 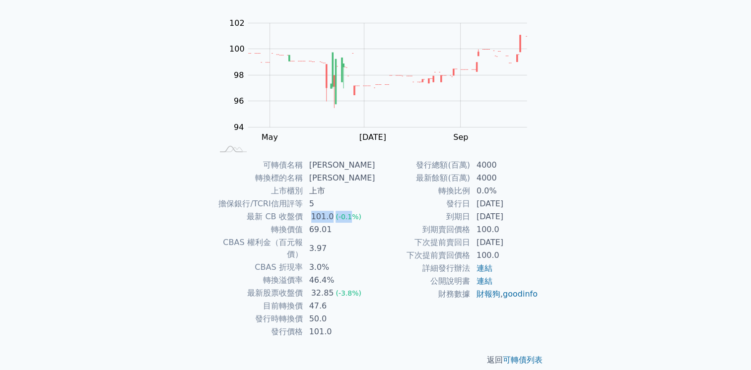 What do you see at coordinates (461, 137) in the screenshot?
I see `tspan: Sep` at bounding box center [461, 137].